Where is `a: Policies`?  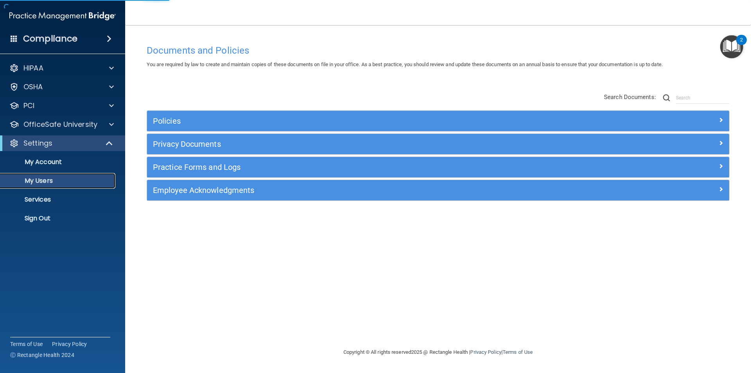
a: Policies is located at coordinates (438, 121).